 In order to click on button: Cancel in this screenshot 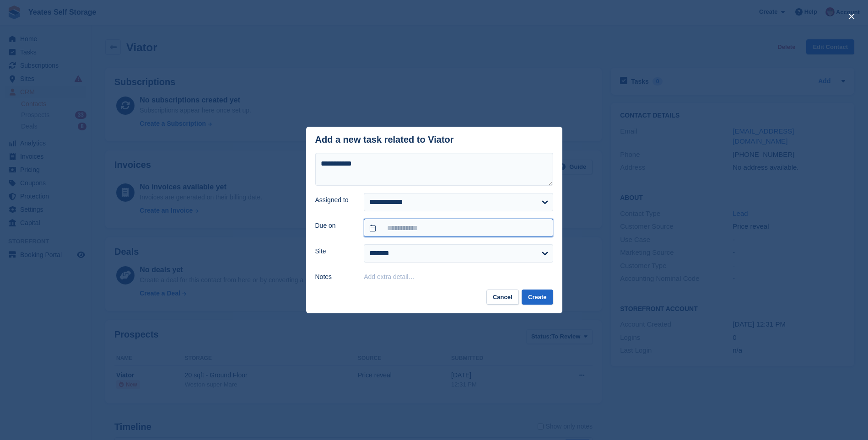, I will do `click(503, 297)`.